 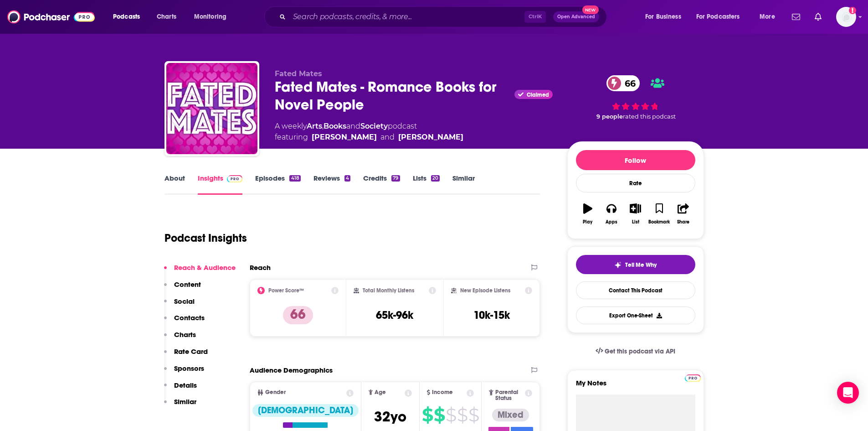 I want to click on span: Ctrl K, so click(x=535, y=17).